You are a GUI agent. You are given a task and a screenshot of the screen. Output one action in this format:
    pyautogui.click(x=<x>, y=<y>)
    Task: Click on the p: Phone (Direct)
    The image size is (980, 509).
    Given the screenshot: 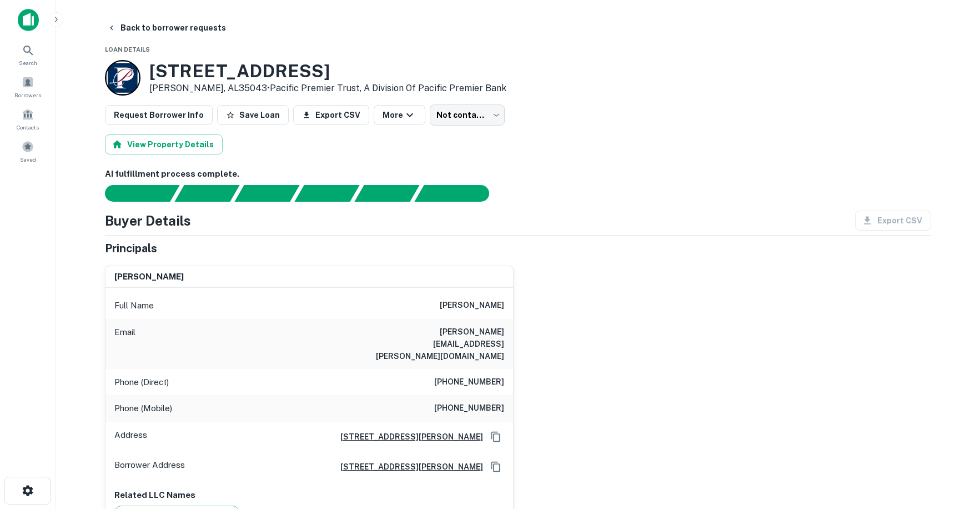 What is the action you would take?
    pyautogui.click(x=142, y=382)
    